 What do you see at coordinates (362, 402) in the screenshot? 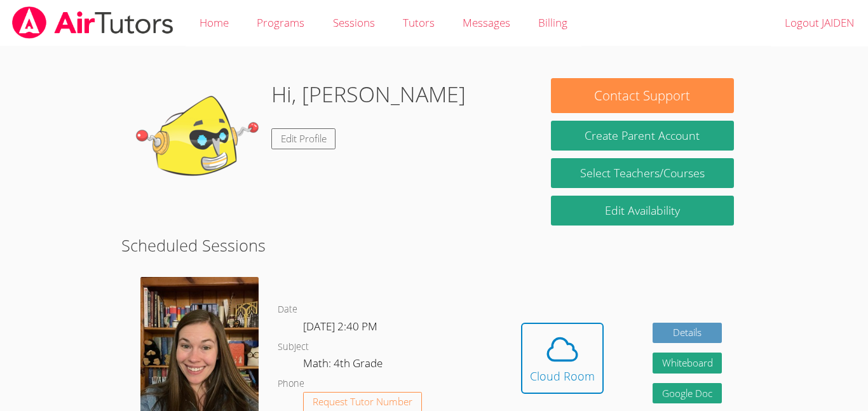
I see `span: Request Tutor Number` at bounding box center [362, 402].